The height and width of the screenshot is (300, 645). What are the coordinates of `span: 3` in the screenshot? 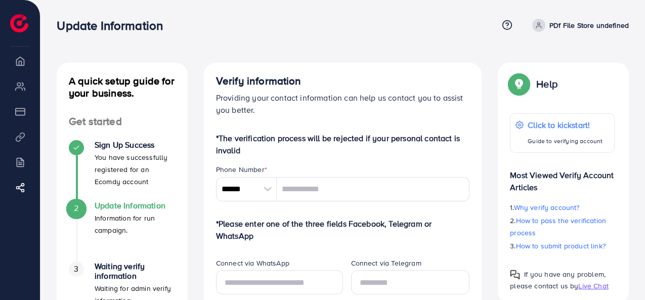 It's located at (76, 268).